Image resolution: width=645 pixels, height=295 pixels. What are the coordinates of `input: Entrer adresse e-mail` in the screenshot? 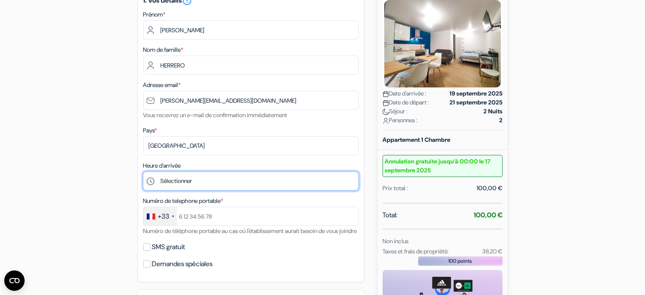 It's located at (250, 100).